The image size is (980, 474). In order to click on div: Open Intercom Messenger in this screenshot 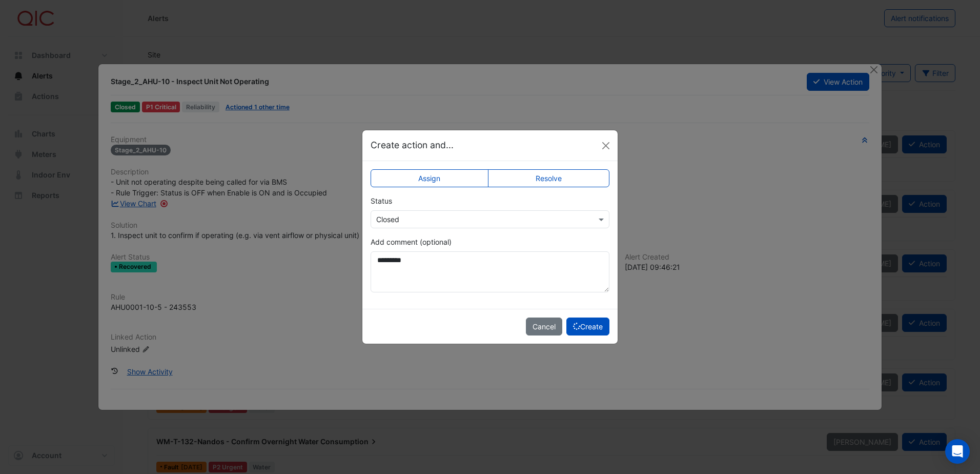, I will do `click(958, 451)`.